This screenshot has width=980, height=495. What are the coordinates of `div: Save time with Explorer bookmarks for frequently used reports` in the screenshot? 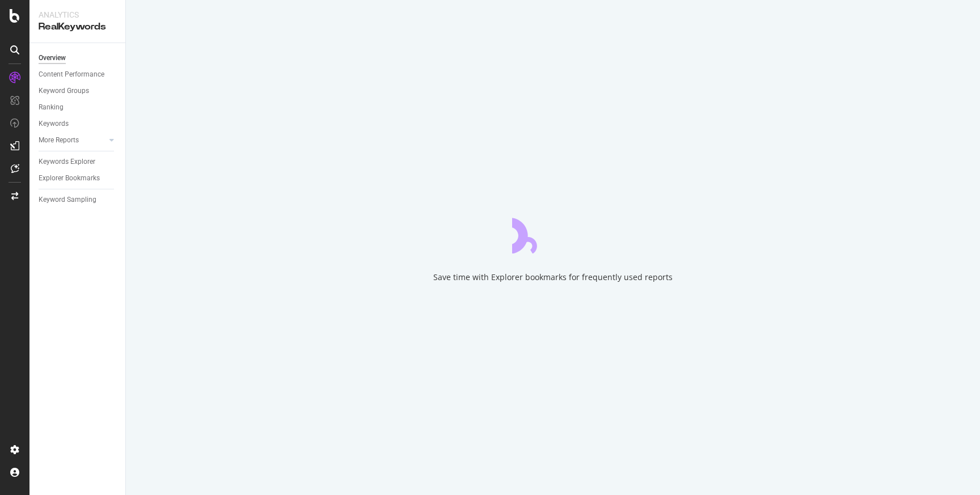 It's located at (553, 278).